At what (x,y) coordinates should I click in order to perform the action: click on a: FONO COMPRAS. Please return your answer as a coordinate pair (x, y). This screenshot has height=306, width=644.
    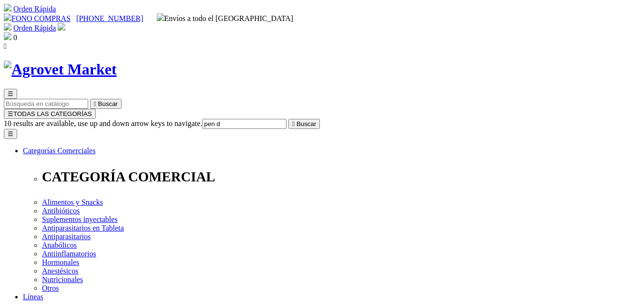
    Looking at the image, I should click on (37, 18).